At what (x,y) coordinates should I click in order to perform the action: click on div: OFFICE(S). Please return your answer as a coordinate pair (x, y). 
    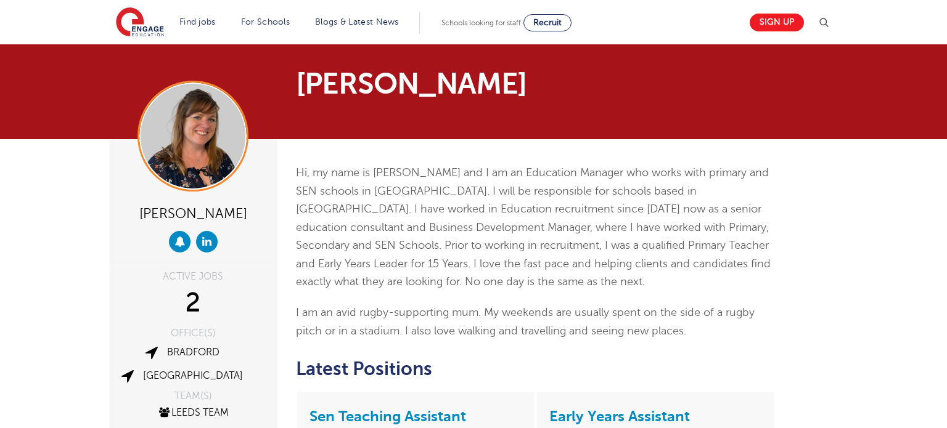
    Looking at the image, I should click on (193, 334).